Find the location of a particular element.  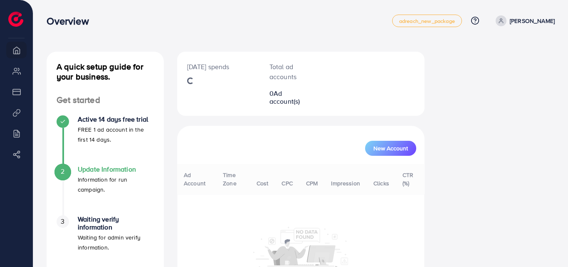

button: New Account is located at coordinates (391, 148).